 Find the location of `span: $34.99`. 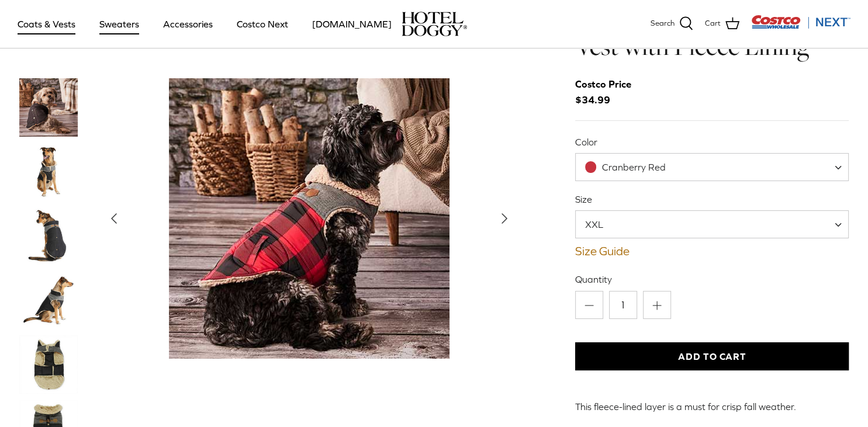

span: $34.99 is located at coordinates (609, 92).